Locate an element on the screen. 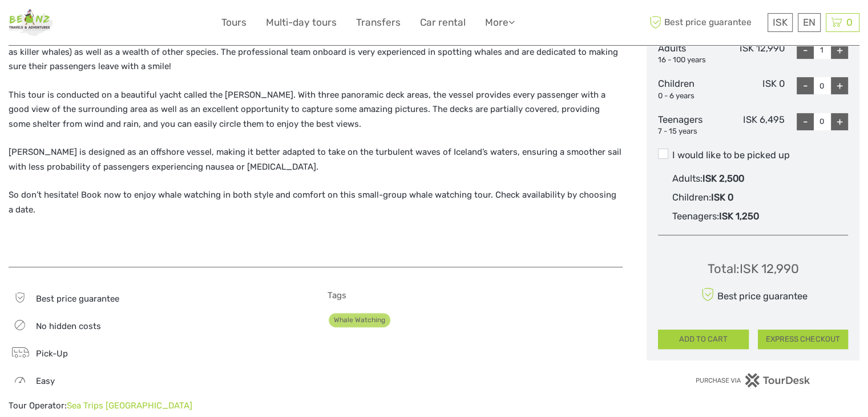  span: Children : is located at coordinates (691, 197).